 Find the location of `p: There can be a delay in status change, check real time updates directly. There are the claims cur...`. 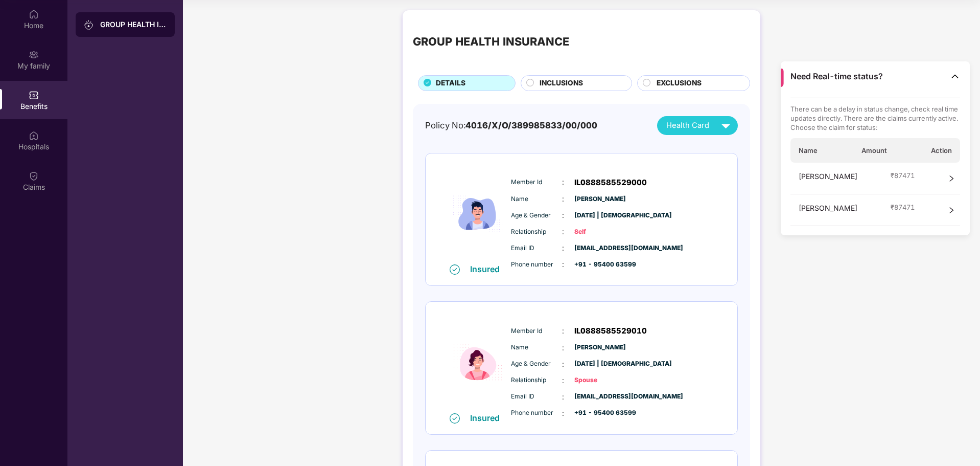

p: There can be a delay in status change, check real time updates directly. There are the claims cur... is located at coordinates (875, 118).